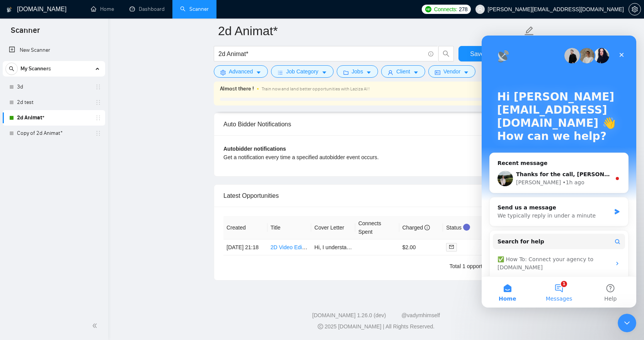 This screenshot has height=340, width=644. What do you see at coordinates (147, 9) in the screenshot?
I see `a: dashboardDashboard` at bounding box center [147, 9].